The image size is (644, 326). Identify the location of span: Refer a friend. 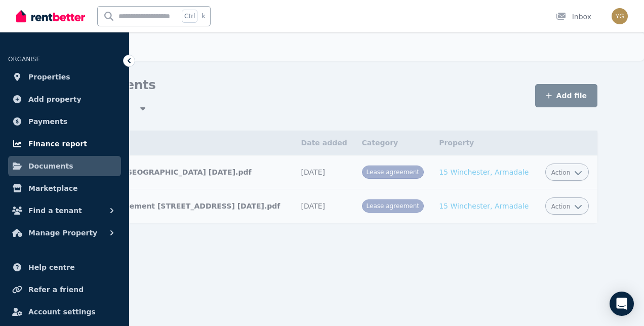
(56, 289).